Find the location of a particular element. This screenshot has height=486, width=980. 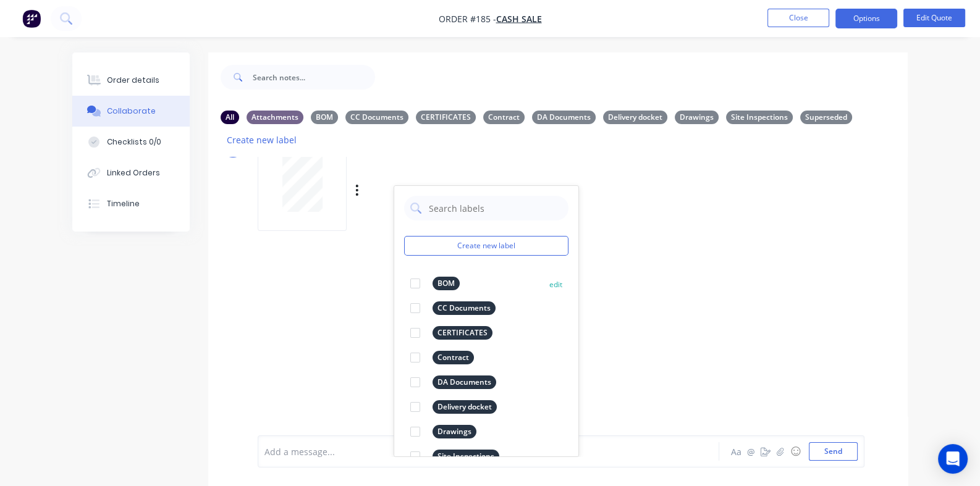

button: Checklists 0/0 is located at coordinates (131, 142).